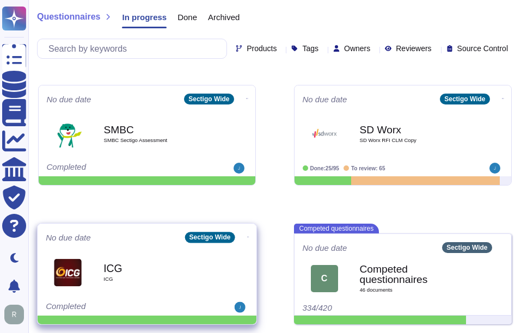 Image resolution: width=521 pixels, height=333 pixels. What do you see at coordinates (134, 48) in the screenshot?
I see `input: Search by keywords` at bounding box center [134, 48].